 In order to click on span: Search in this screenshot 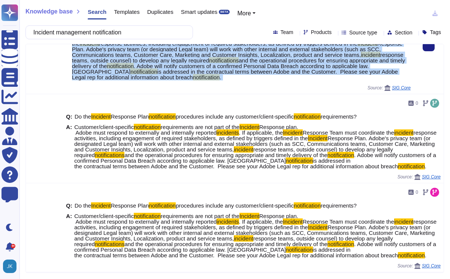, I will do `click(97, 12)`.